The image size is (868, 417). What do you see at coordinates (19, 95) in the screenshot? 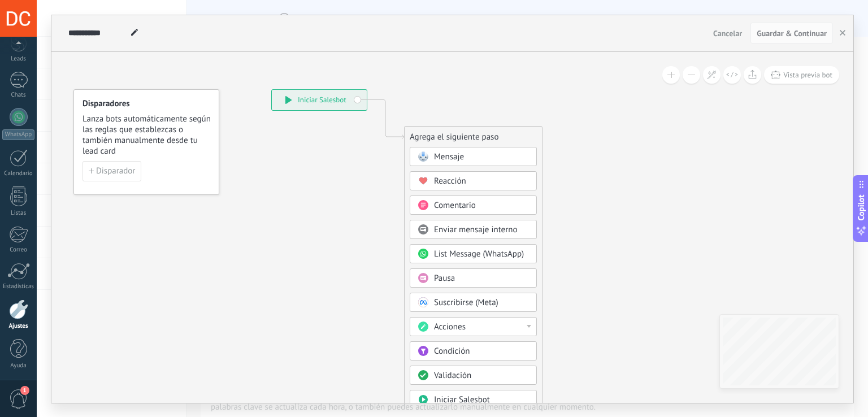
I see `div: Chats` at bounding box center [19, 95].